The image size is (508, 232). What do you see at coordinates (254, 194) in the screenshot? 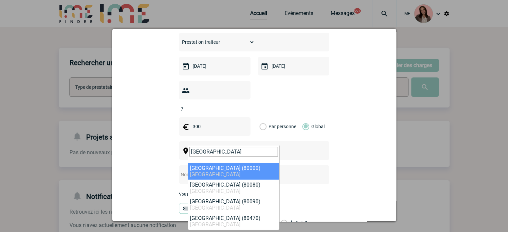
I see `p: Vous pouvez ajouter une pièce jointe à votre demande` at bounding box center [254, 194].